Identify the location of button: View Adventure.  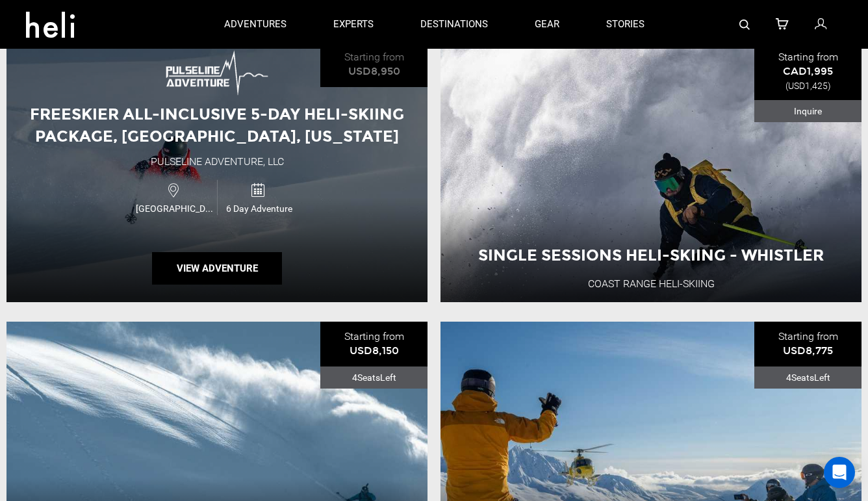
(217, 268).